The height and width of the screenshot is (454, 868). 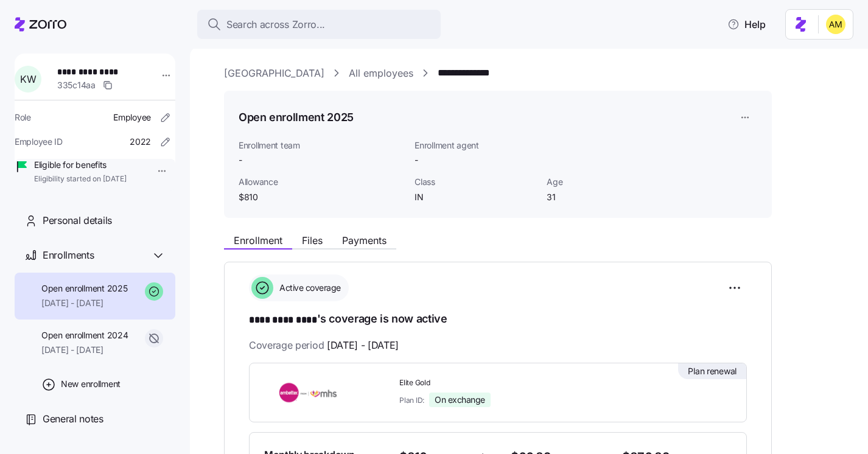 What do you see at coordinates (321, 145) in the screenshot?
I see `span: Enrollment team` at bounding box center [321, 145].